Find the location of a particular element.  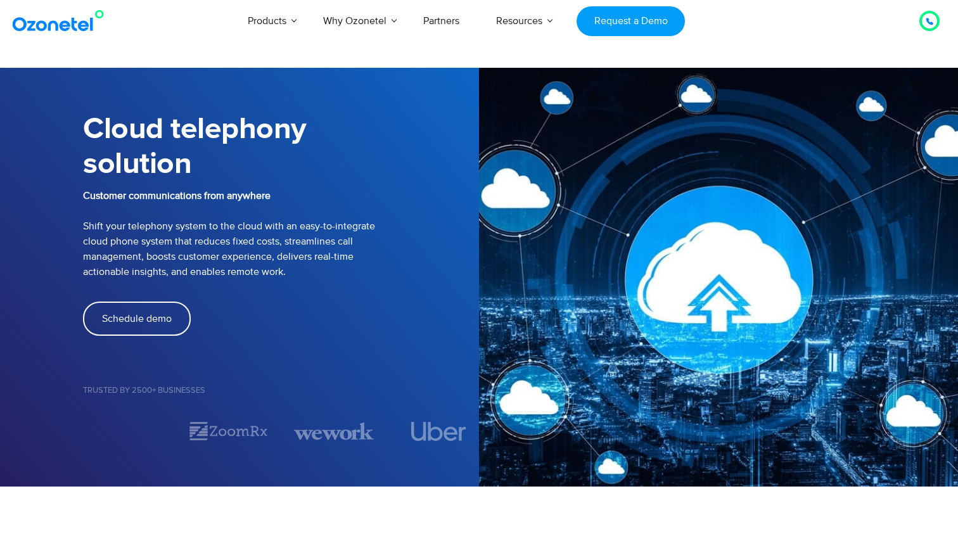

p: Shift your telephony system to the cloud with an easy-to-integrate cloud phone system that reduce... is located at coordinates (281, 234).